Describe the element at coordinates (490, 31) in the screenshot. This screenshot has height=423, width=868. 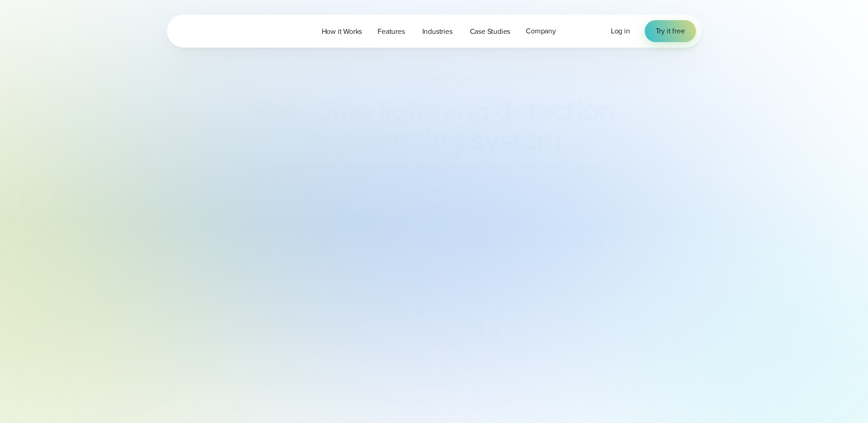
I see `a: Case Studies` at that location.